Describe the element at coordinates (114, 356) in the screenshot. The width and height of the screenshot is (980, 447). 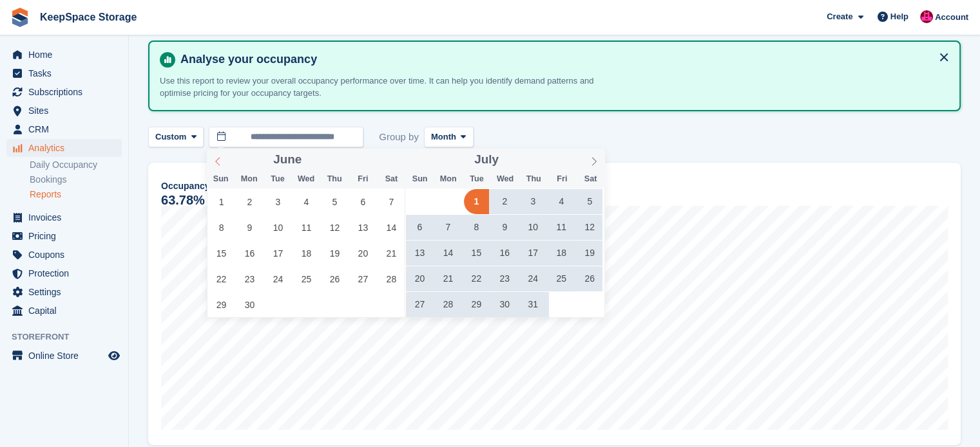
I see `a: Preview store` at that location.